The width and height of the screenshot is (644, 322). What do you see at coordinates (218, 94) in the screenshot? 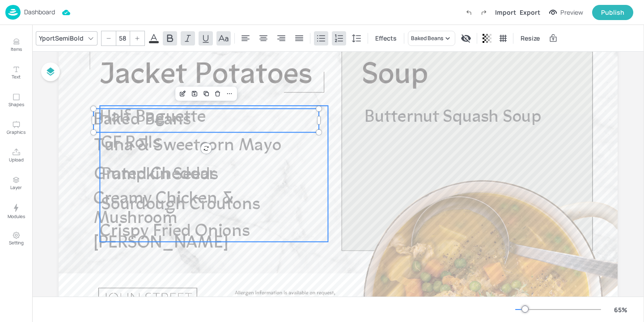
I see `div: Delete` at bounding box center [218, 94].